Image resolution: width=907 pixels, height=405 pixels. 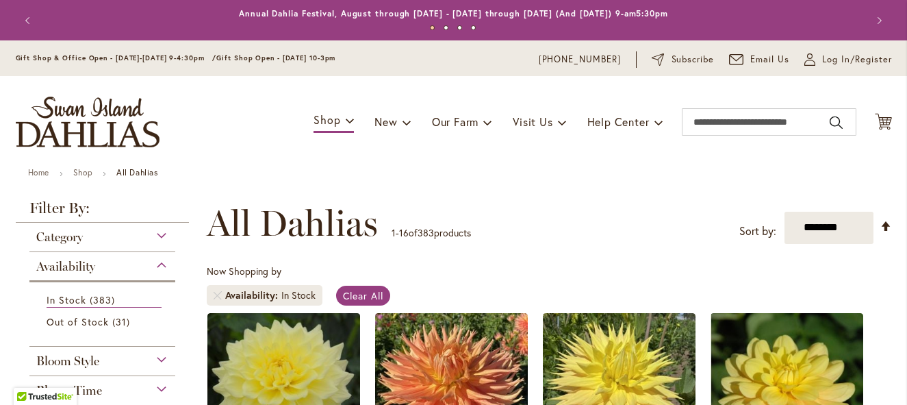 What do you see at coordinates (103, 212) in the screenshot?
I see `strong: Filter By:` at bounding box center [103, 212].